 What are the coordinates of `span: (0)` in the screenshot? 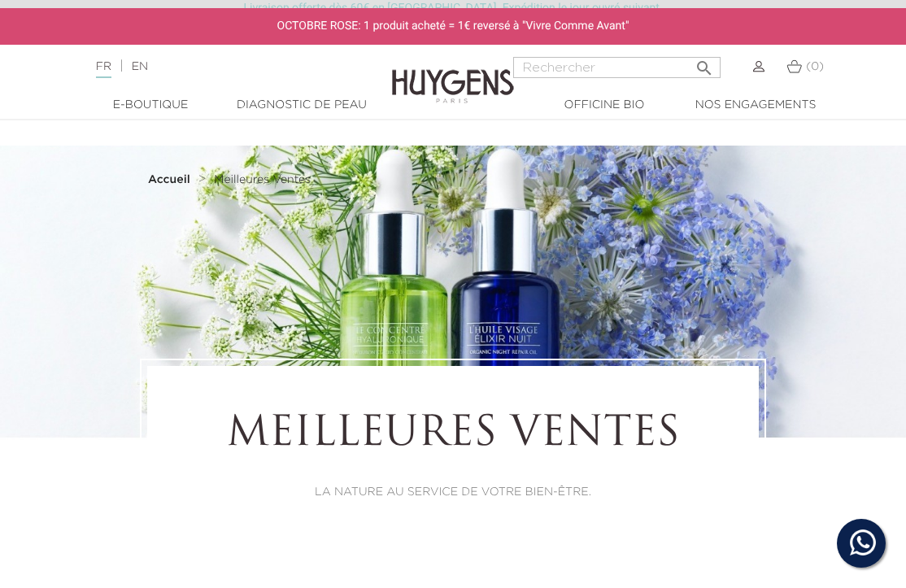 It's located at (815, 67).